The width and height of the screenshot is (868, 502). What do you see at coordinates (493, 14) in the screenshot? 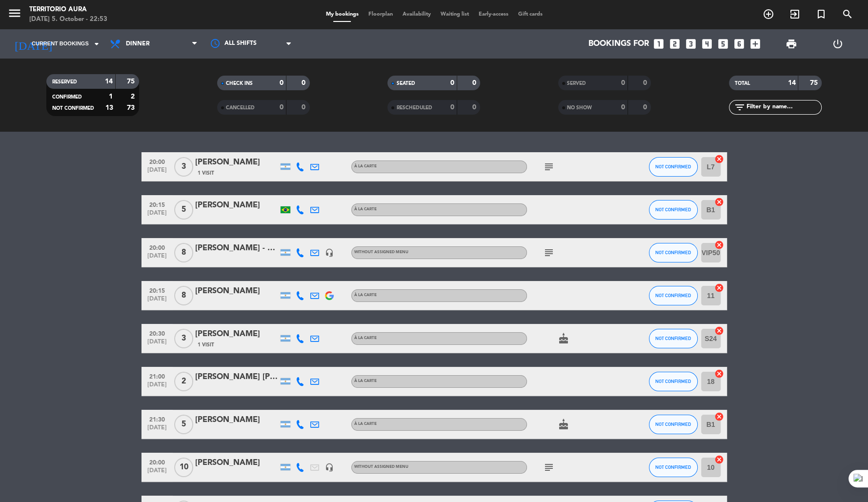
I see `span: Early-access` at bounding box center [493, 14].